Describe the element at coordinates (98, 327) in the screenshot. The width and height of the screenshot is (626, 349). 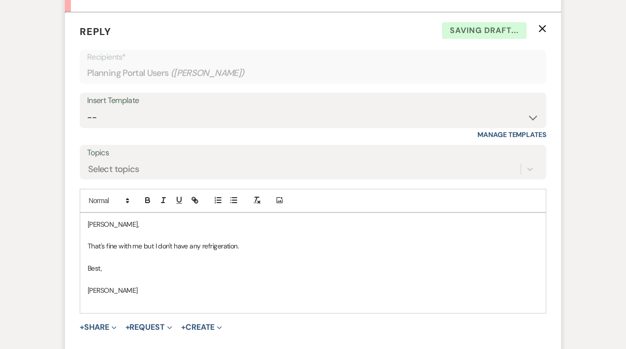
I see `button: Share` at that location.